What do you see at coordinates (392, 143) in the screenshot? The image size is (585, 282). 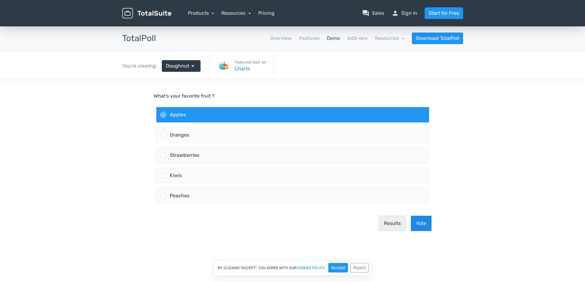 I see `button: Results` at bounding box center [392, 143].